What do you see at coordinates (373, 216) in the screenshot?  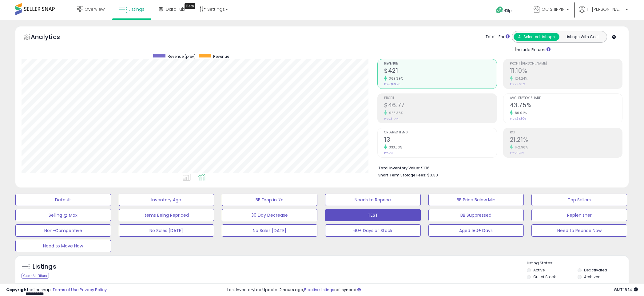 I see `button: TEST` at bounding box center [373, 216].